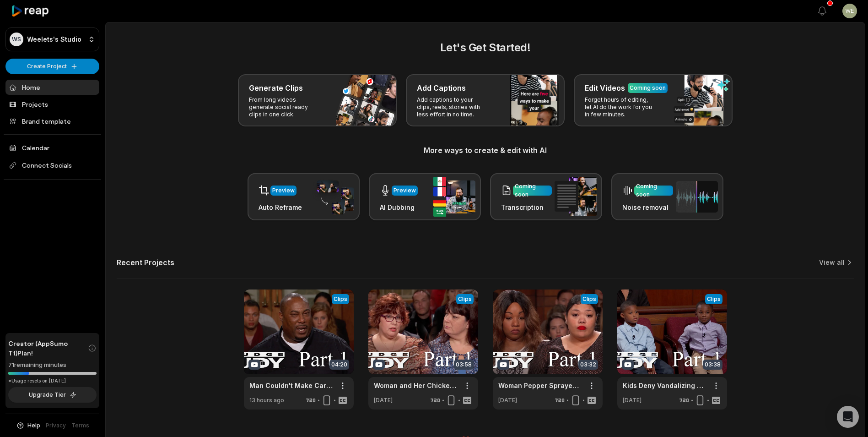  What do you see at coordinates (848, 416) in the screenshot?
I see `div: Open Intercom Messenger` at bounding box center [848, 416].